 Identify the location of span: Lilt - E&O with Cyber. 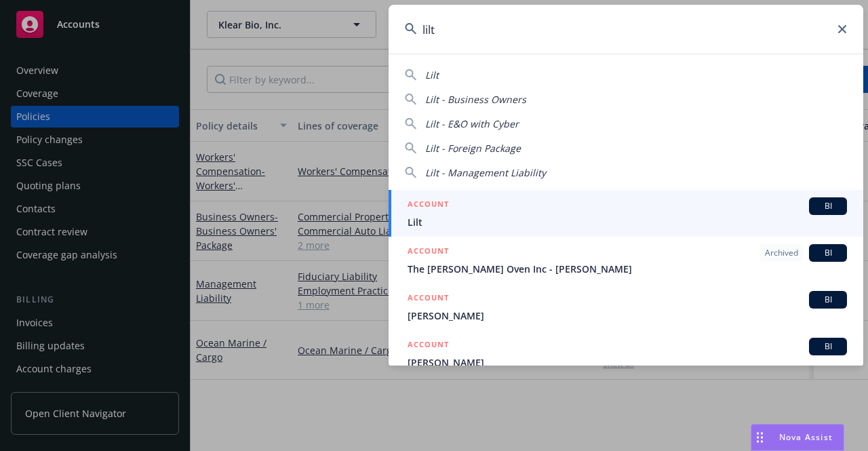
(472, 124).